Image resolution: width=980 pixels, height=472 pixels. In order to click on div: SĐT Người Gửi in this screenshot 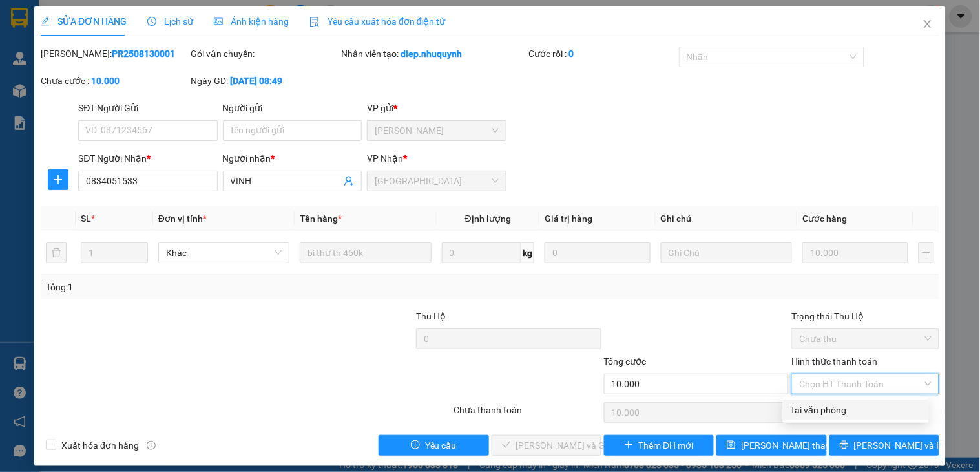, I will do `click(147, 108)`.